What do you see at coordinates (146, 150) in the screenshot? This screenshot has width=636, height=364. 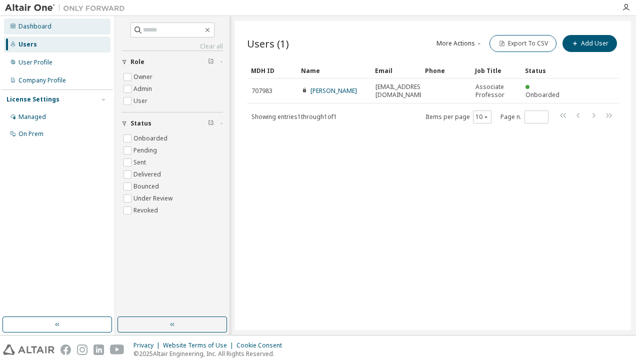 I see `label: Pending` at bounding box center [146, 150].